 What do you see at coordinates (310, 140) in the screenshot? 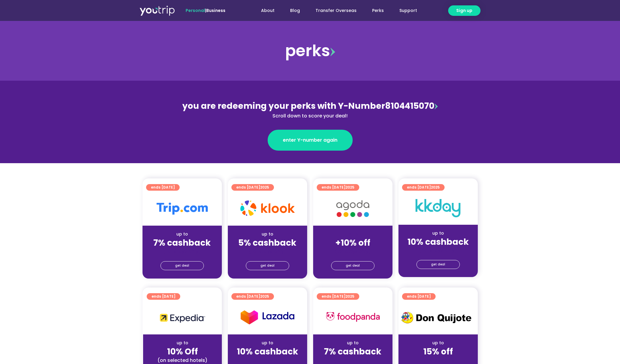
I see `span: enter Y-number again` at bounding box center [310, 140].